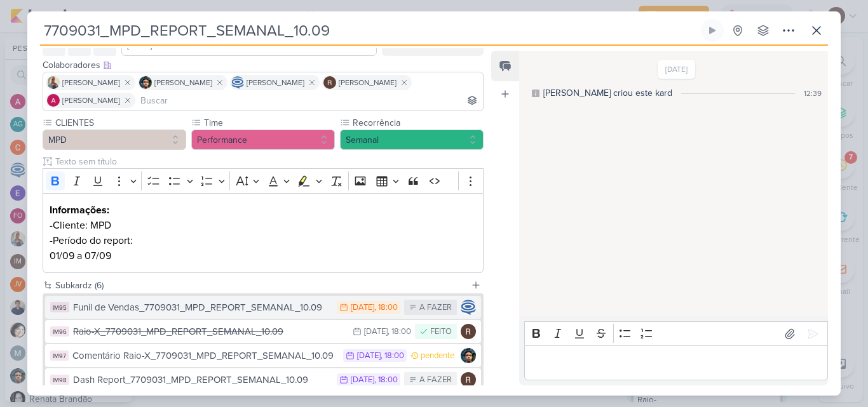 This screenshot has height=407, width=868. What do you see at coordinates (114, 140) in the screenshot?
I see `button: MPD` at bounding box center [114, 140].